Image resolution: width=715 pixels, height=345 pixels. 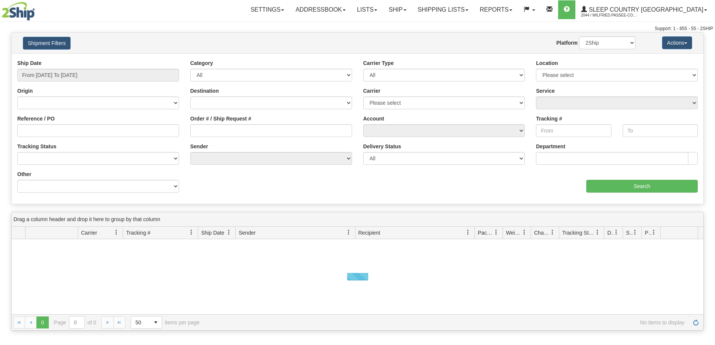 I want to click on a: Delivery Status filter column settings, so click(x=616, y=232).